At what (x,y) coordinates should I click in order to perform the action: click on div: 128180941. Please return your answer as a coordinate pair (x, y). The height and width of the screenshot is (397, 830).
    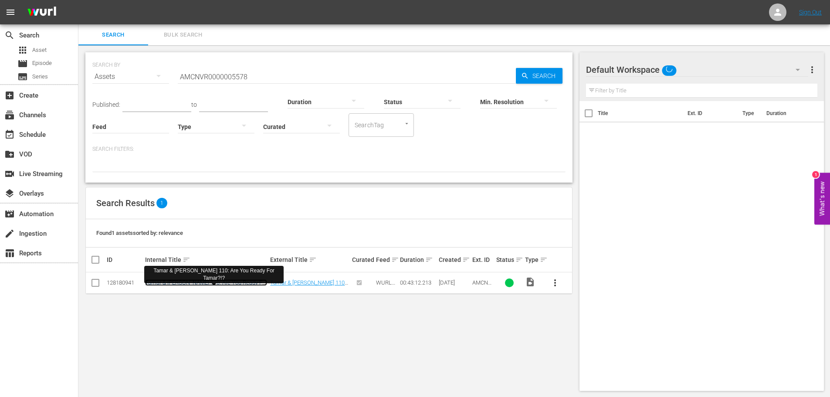
    Looking at the image, I should click on (125, 282).